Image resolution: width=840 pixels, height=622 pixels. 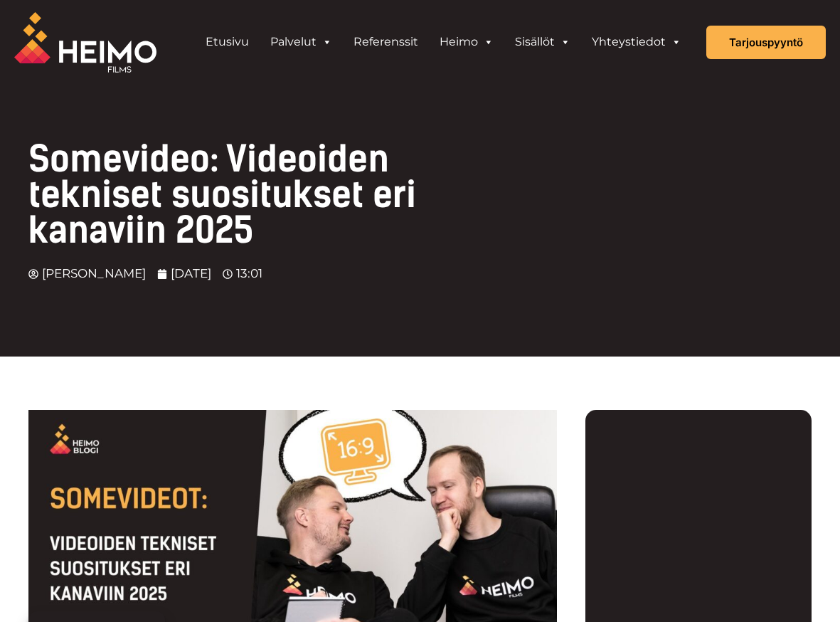 I want to click on a: Yhteystiedot, so click(x=636, y=42).